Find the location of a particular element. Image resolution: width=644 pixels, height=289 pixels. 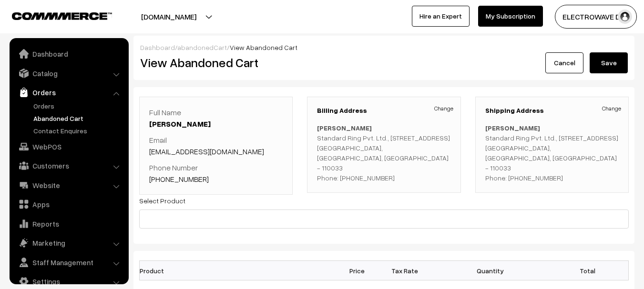

a: Staff Management is located at coordinates (69, 262).